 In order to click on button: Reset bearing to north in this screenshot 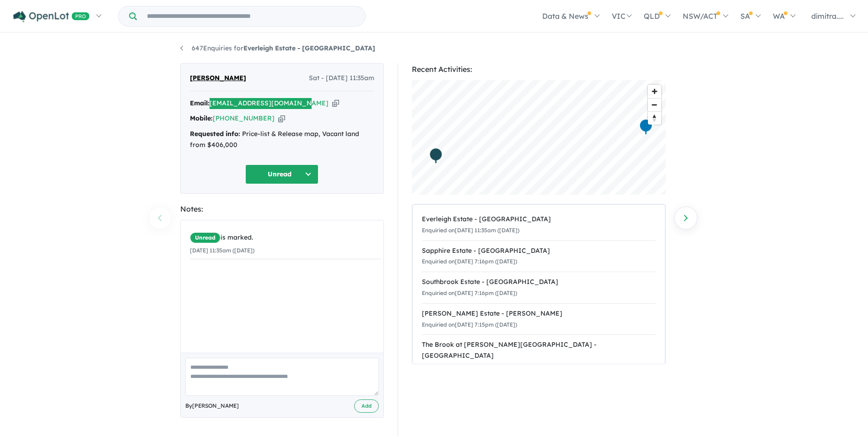, I will do `click(655, 118)`.